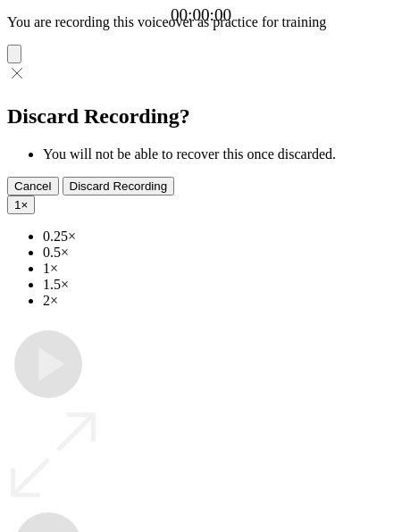 This screenshot has width=402, height=532. I want to click on a: 00:00:00, so click(201, 15).